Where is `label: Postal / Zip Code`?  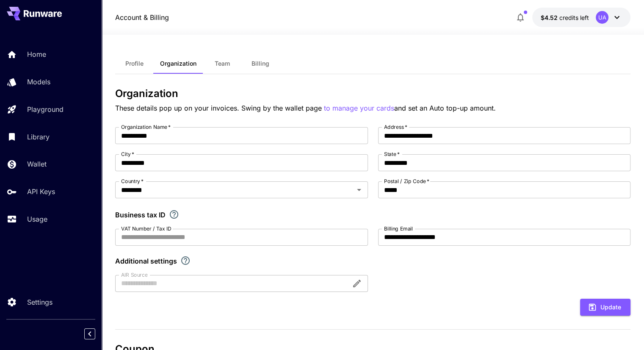
label: Postal / Zip Code is located at coordinates (407, 181).